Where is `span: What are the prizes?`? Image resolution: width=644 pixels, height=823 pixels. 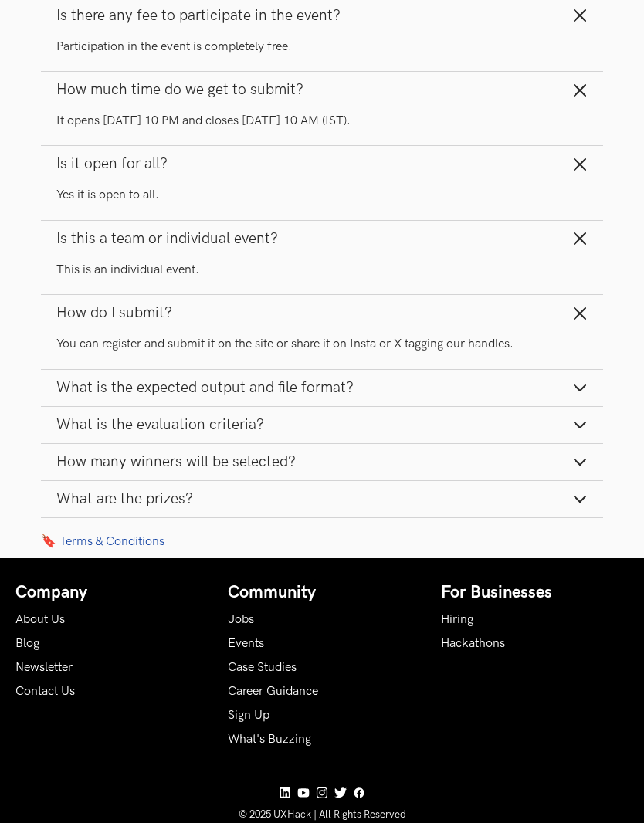 span: What are the prizes? is located at coordinates (125, 499).